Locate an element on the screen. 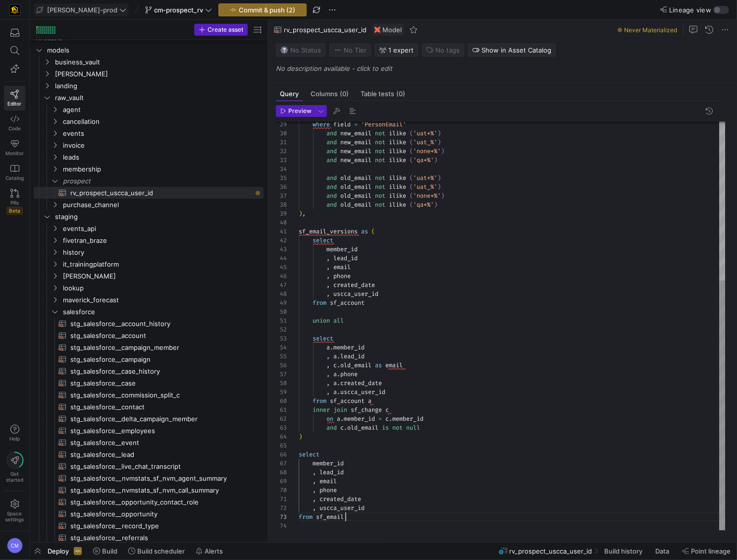 This screenshot has width=737, height=560. span: cancellation is located at coordinates (162, 122).